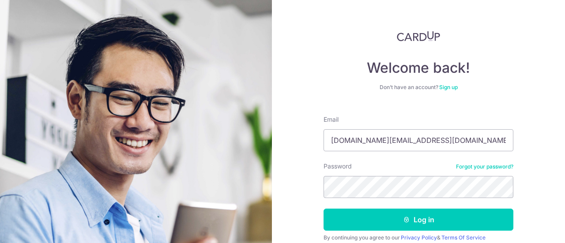 The image size is (565, 243). I want to click on a: Forgot your password?, so click(484, 167).